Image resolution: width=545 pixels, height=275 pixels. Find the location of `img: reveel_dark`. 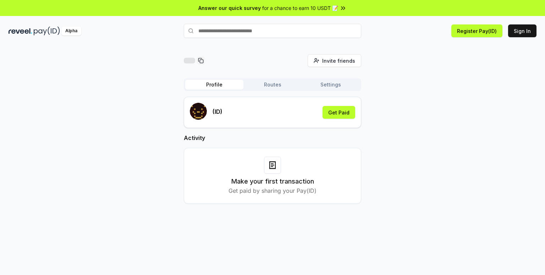

img: reveel_dark is located at coordinates (20, 31).